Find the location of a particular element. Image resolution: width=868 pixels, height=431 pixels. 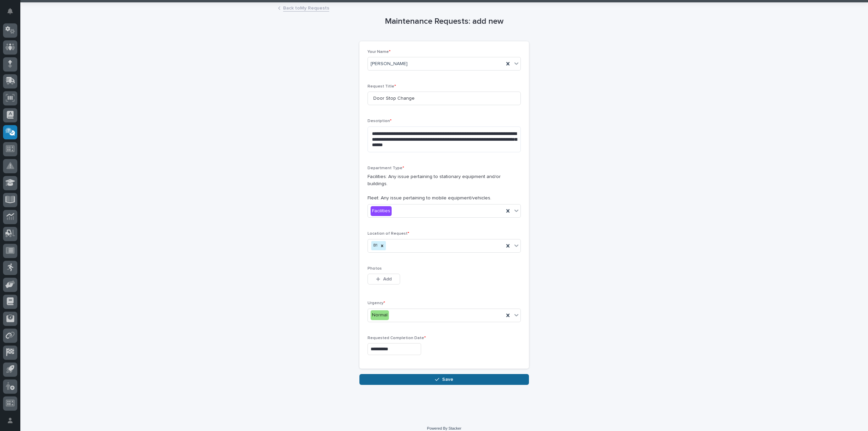

div: B1 is located at coordinates (375, 246).